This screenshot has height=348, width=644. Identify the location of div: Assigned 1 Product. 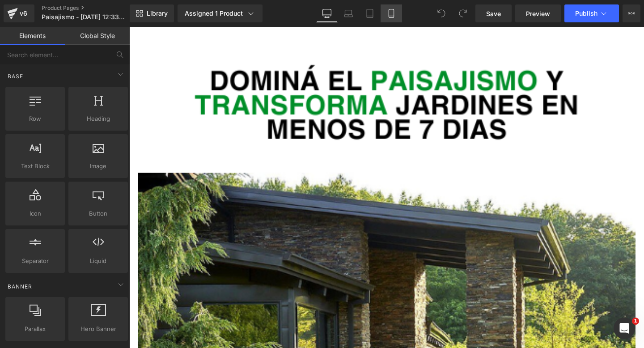
(220, 13).